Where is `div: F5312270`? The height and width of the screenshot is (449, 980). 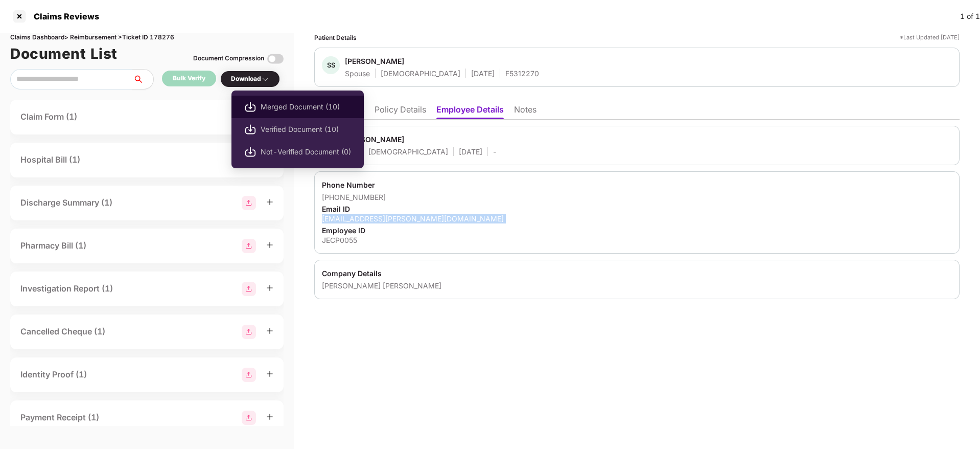
div: F5312270 is located at coordinates (522, 73).